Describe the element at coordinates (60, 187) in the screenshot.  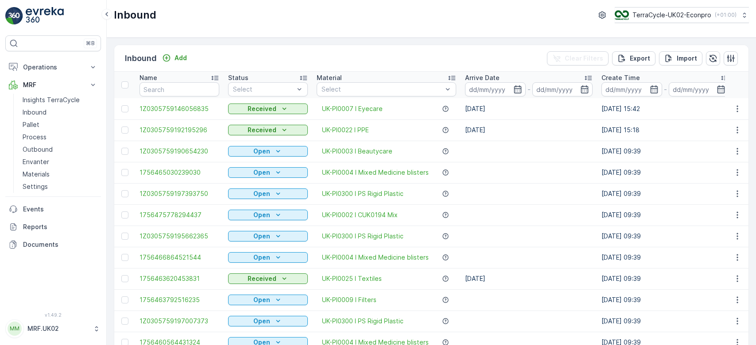
I see `a: Settings` at that location.